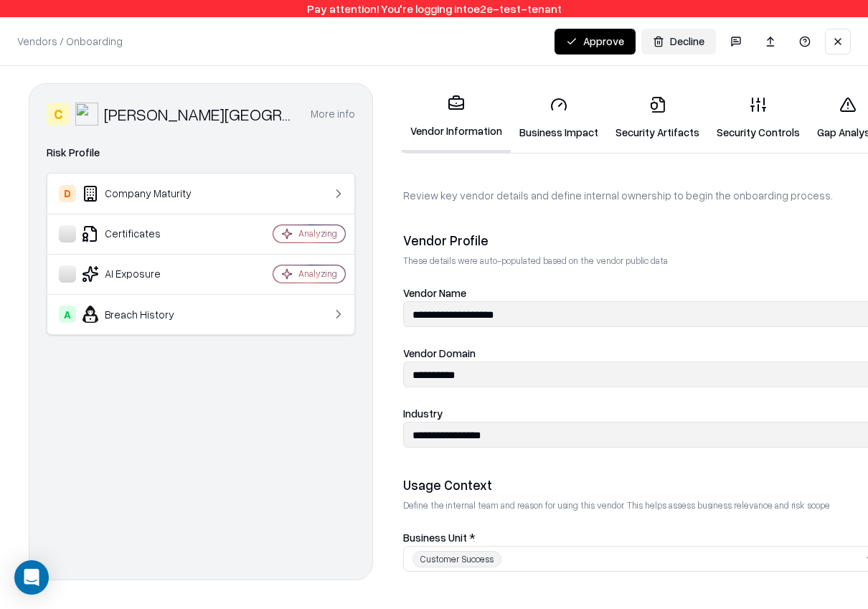 The width and height of the screenshot is (868, 609). What do you see at coordinates (457, 559) in the screenshot?
I see `div: Customer Success` at bounding box center [457, 559].